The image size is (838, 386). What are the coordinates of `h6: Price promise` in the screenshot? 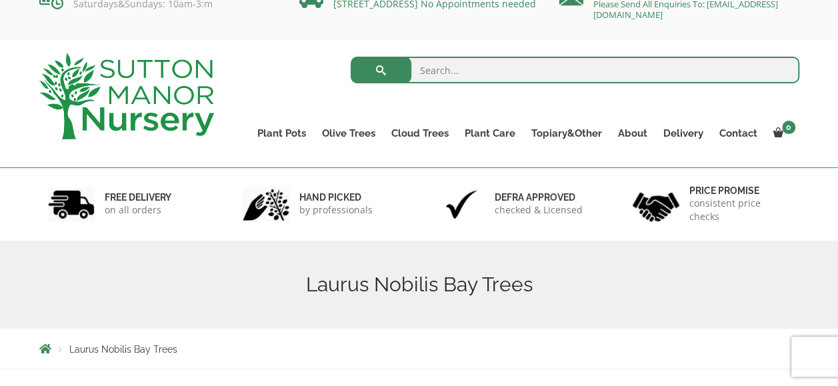 It's located at (740, 191).